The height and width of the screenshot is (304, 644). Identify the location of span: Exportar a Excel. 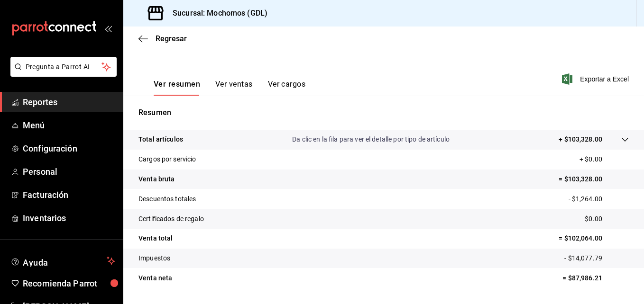
(596, 79).